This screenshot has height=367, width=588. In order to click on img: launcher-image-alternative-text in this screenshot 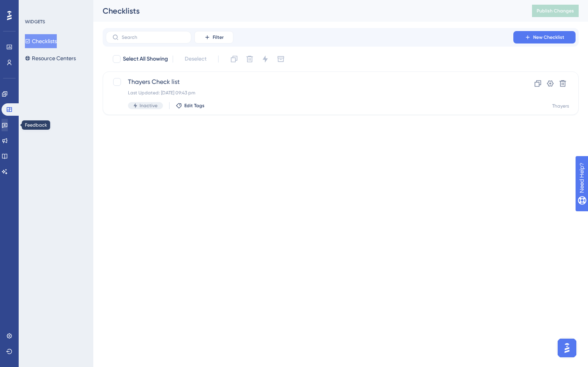, I will do `click(11, 11)`.